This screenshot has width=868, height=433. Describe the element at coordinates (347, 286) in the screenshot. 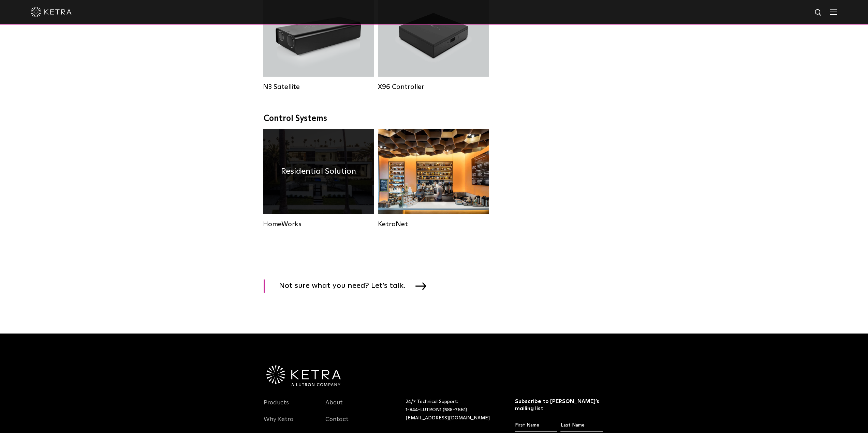

I see `span: Not sure what you need? Let's talk.` at that location.